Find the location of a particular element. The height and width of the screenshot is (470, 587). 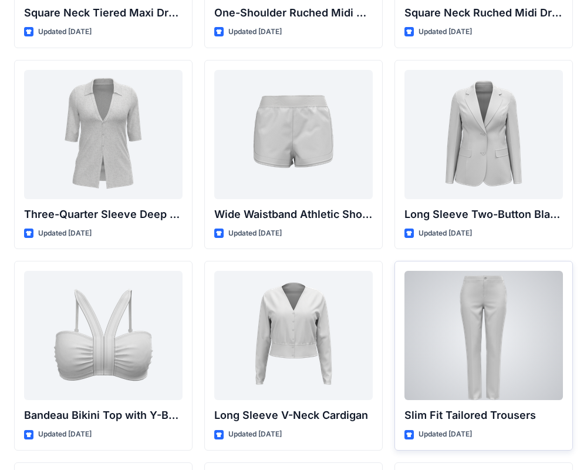

a: Bandeau Bikini Top with Y-Back Straps and Stitch Detail is located at coordinates (103, 335).